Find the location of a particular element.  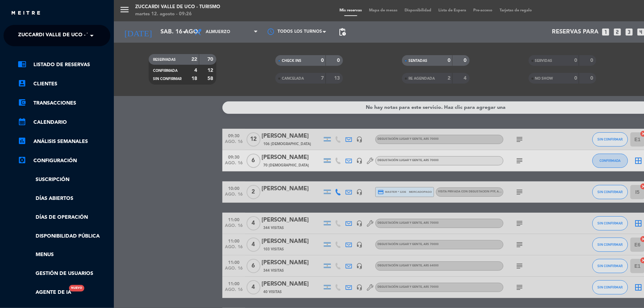

img: MEITRE is located at coordinates (26, 13).